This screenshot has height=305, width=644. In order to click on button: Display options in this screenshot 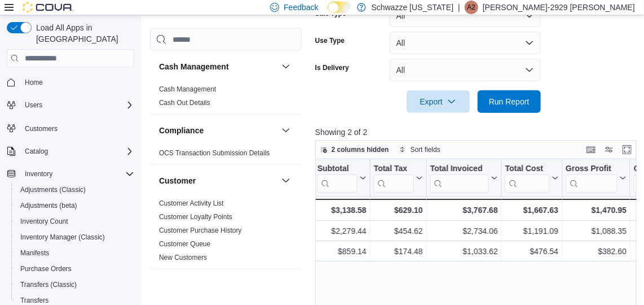, I will do `click(609, 149)`.